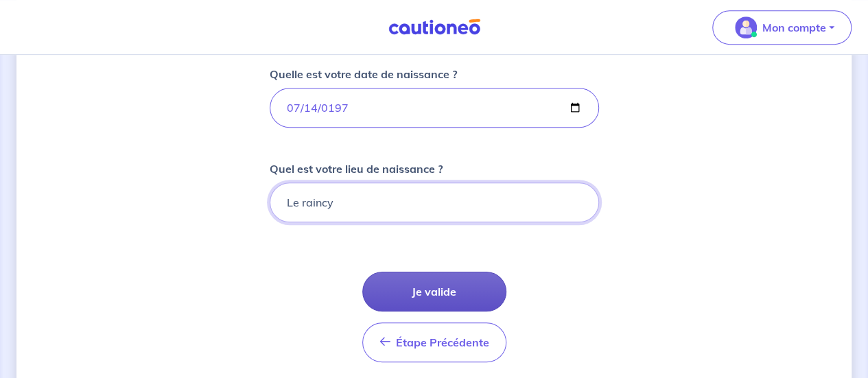  I want to click on input: Paris, so click(434, 203).